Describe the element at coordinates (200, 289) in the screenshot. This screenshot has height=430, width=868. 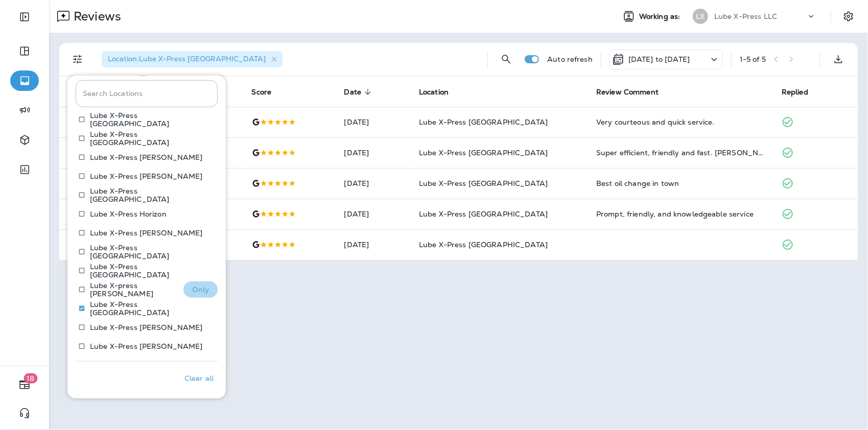
I see `button: Only` at that location.